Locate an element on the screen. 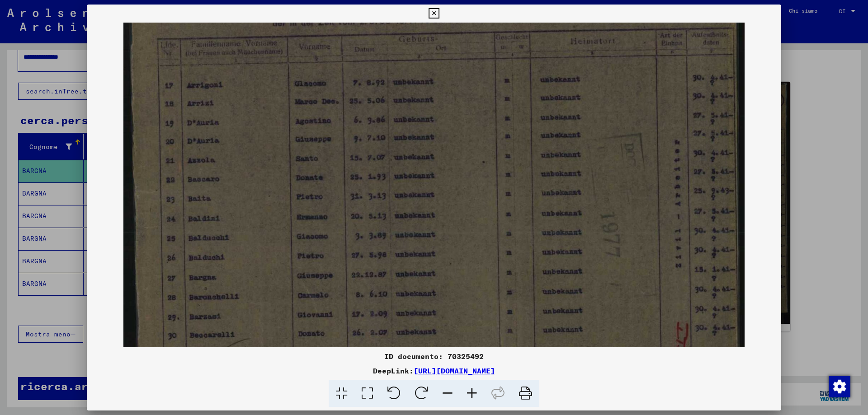 The image size is (868, 415). font: ID documento: 70325492 is located at coordinates (434, 357).